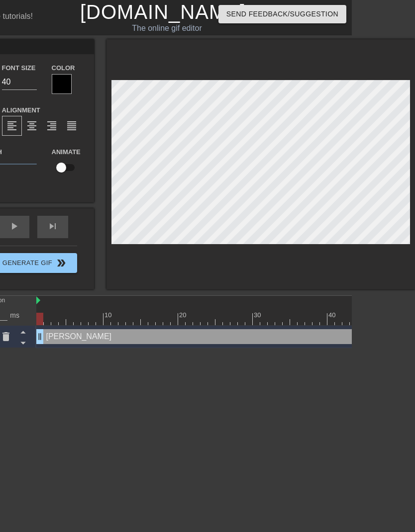  What do you see at coordinates (32, 125) in the screenshot?
I see `span: format_align_center` at bounding box center [32, 125].